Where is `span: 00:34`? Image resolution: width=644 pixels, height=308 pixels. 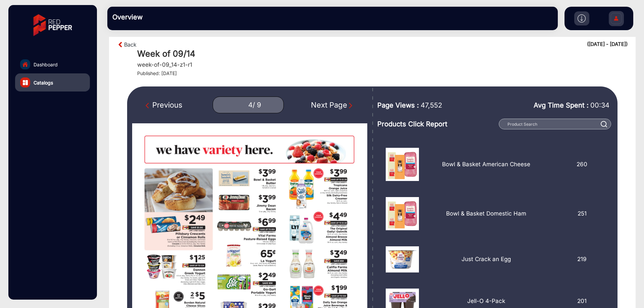 span: 00:34 is located at coordinates (599, 105).